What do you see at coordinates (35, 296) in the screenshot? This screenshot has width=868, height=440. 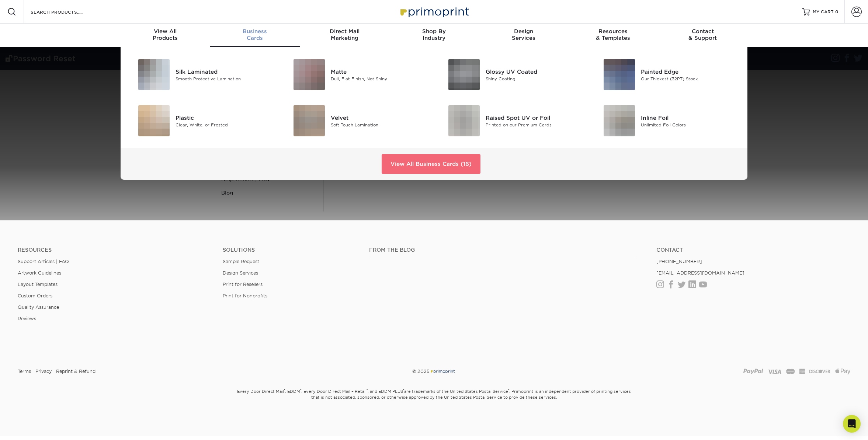 I see `a: Custom Orders` at bounding box center [35, 296].